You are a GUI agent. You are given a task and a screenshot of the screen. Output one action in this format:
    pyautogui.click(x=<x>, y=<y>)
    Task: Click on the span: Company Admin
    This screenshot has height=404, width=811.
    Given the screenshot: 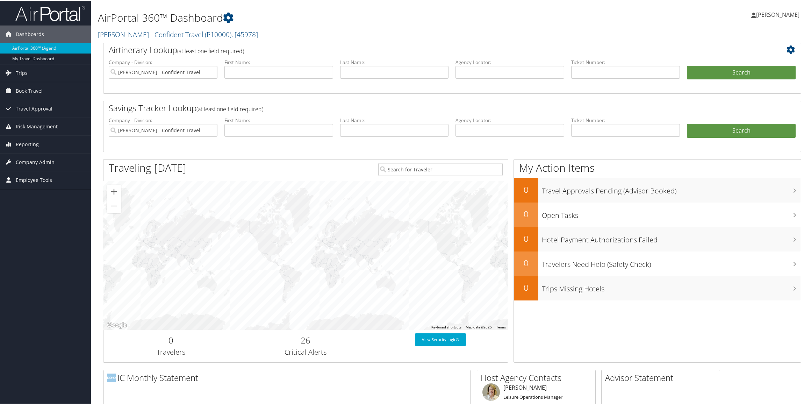 What is the action you would take?
    pyautogui.click(x=35, y=162)
    